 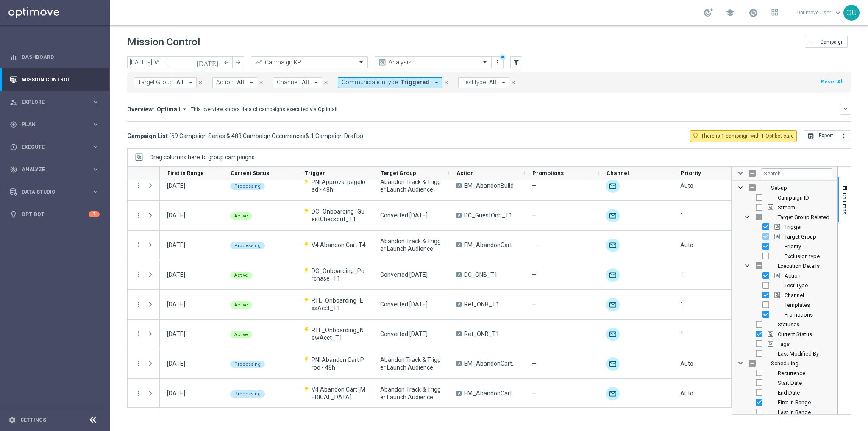 What do you see at coordinates (465, 173) in the screenshot?
I see `span: Action` at bounding box center [465, 173].